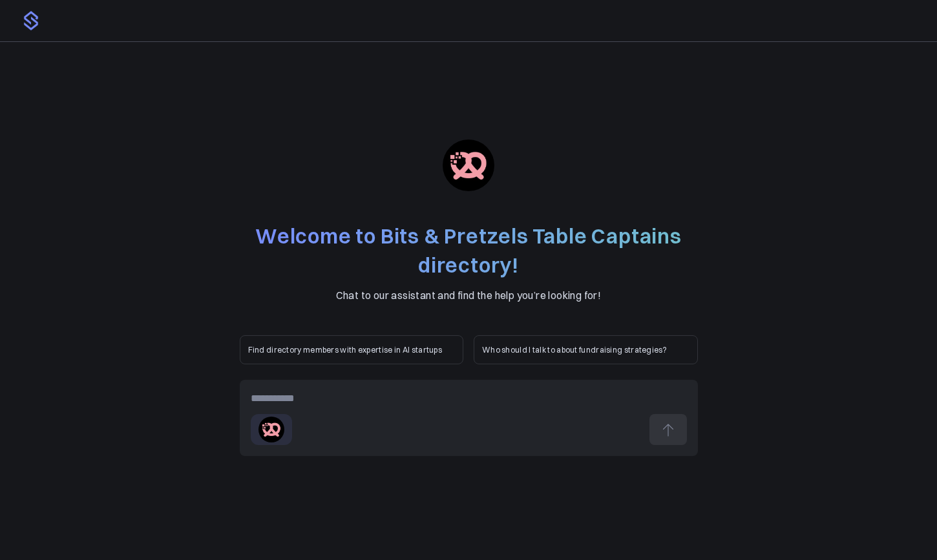  I want to click on p: Who should I talk to about fundraising strategies?, so click(586, 350).